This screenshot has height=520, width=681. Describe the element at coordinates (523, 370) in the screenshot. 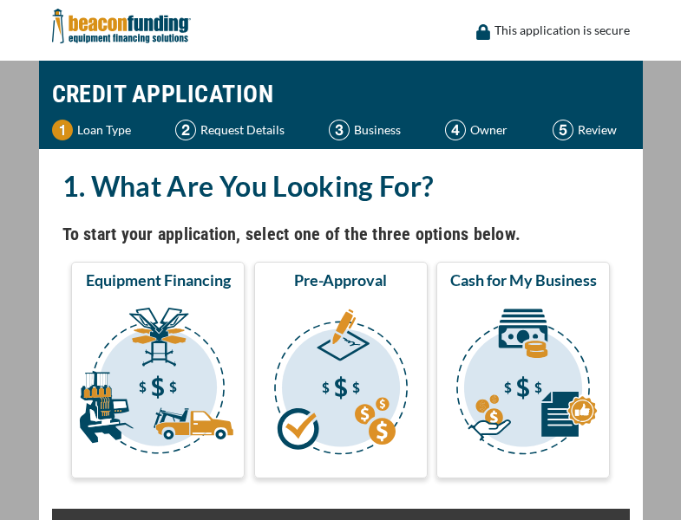

I see `button: Cash for My Business` at that location.